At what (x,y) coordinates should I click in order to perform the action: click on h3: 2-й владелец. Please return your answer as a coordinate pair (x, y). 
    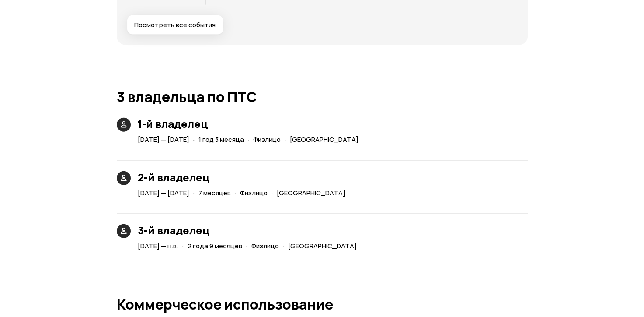
    Looking at the image, I should click on (243, 177).